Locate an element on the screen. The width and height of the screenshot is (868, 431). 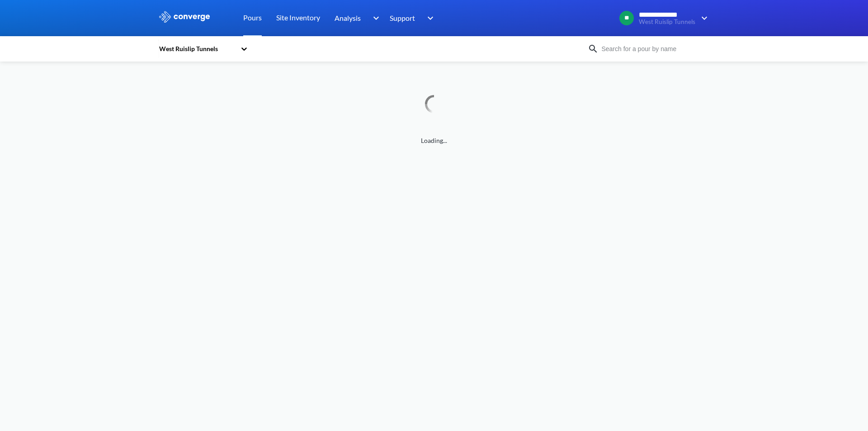
span: Loading... is located at coordinates (434, 141).